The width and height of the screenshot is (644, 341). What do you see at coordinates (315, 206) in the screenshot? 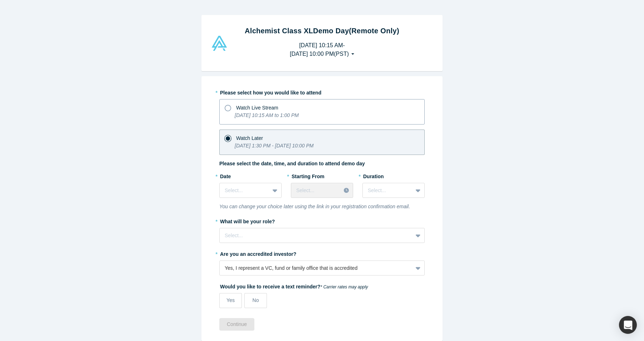
I see `i: You can change your choice later using the link in your registration confirmation email.` at bounding box center [315, 206].